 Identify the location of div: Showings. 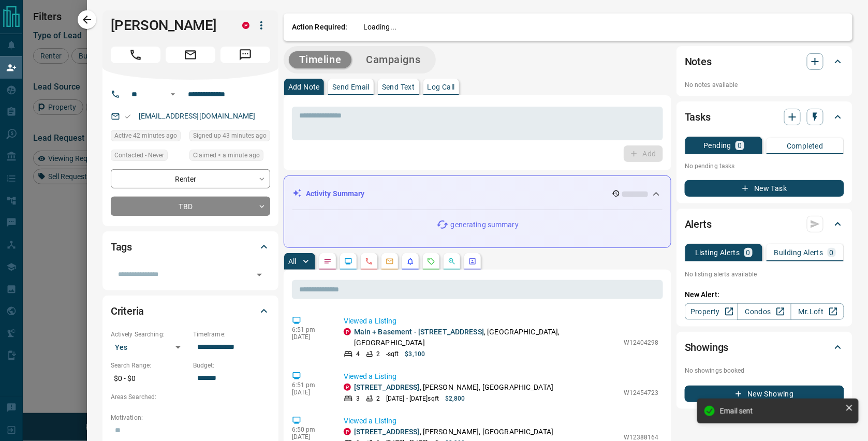
(764, 348).